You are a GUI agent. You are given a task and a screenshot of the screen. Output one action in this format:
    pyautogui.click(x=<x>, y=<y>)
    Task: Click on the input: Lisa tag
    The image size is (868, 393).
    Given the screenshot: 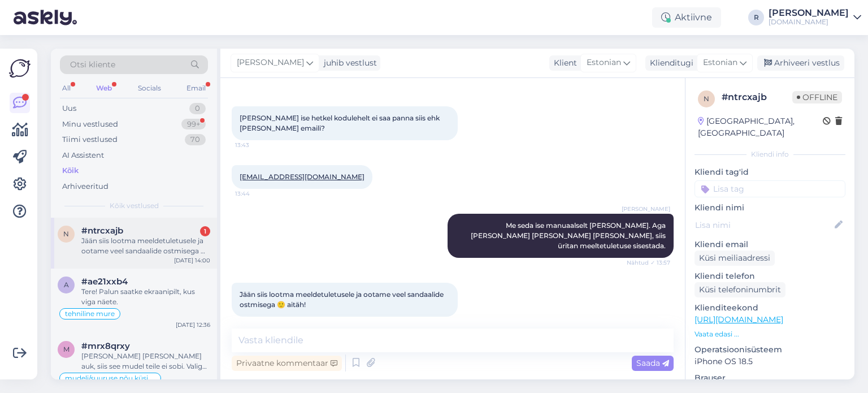 What is the action you would take?
    pyautogui.click(x=770, y=189)
    